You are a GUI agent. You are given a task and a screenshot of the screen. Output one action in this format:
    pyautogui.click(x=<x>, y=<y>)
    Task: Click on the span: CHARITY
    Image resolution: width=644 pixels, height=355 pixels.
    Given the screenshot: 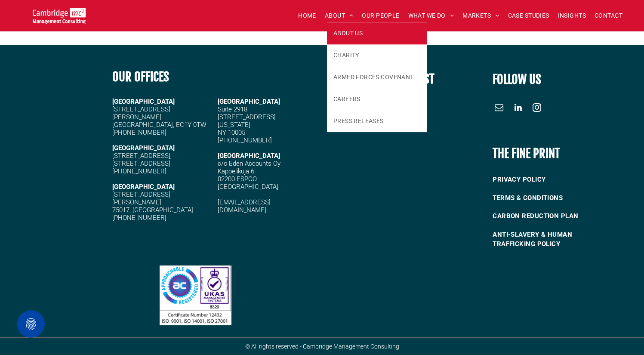 What is the action you would take?
    pyautogui.click(x=347, y=55)
    